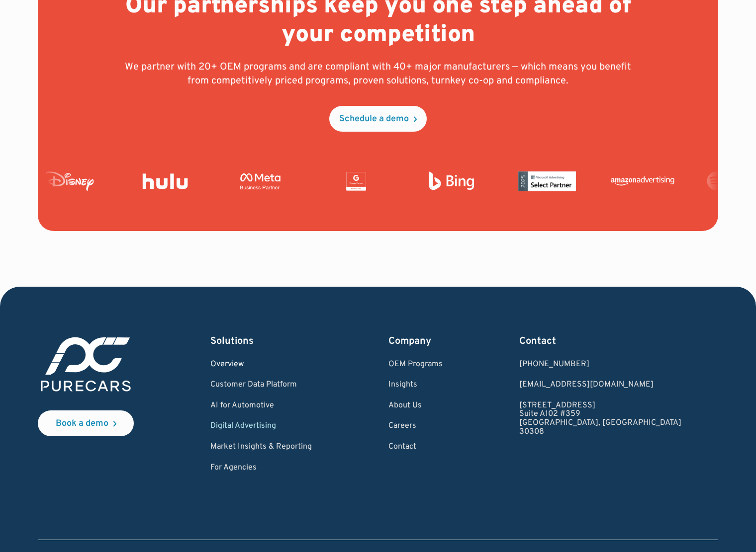  Describe the element at coordinates (352, 181) in the screenshot. I see `img: Google Partner` at that location.